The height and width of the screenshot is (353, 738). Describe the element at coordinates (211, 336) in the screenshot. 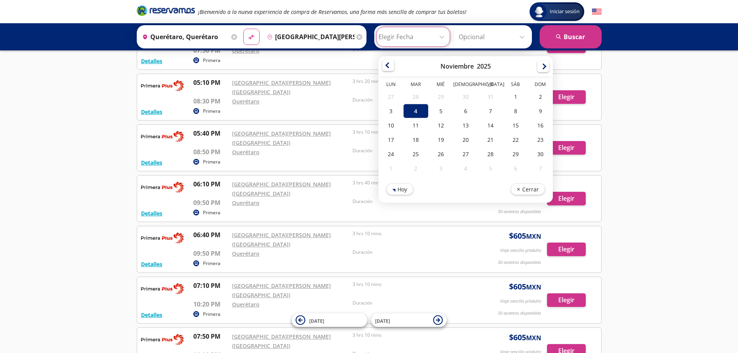

I see `p: 07:50 PM` at that location.